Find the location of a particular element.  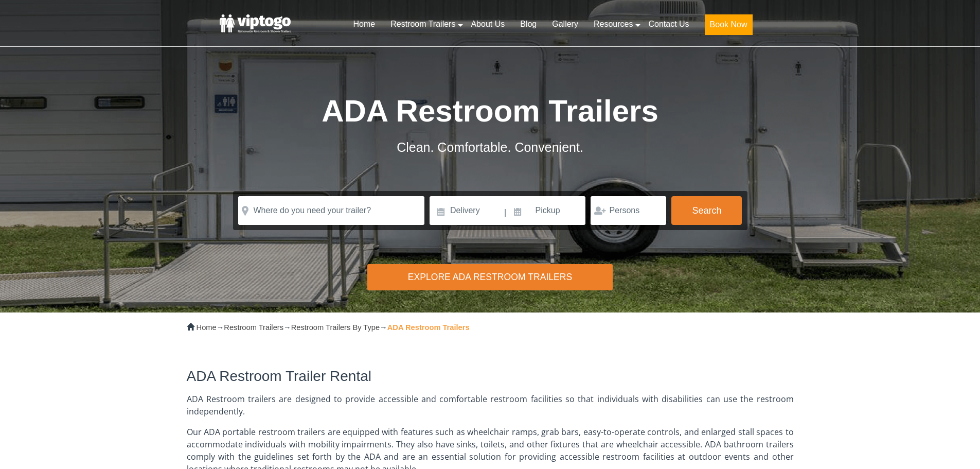

a: Resources is located at coordinates (614, 24).